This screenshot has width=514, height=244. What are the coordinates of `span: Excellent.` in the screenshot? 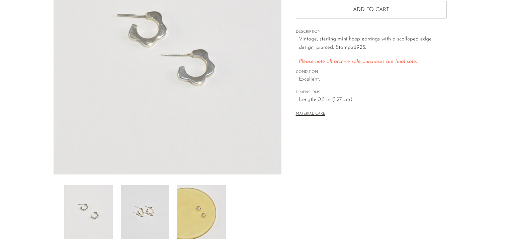 It's located at (372, 80).